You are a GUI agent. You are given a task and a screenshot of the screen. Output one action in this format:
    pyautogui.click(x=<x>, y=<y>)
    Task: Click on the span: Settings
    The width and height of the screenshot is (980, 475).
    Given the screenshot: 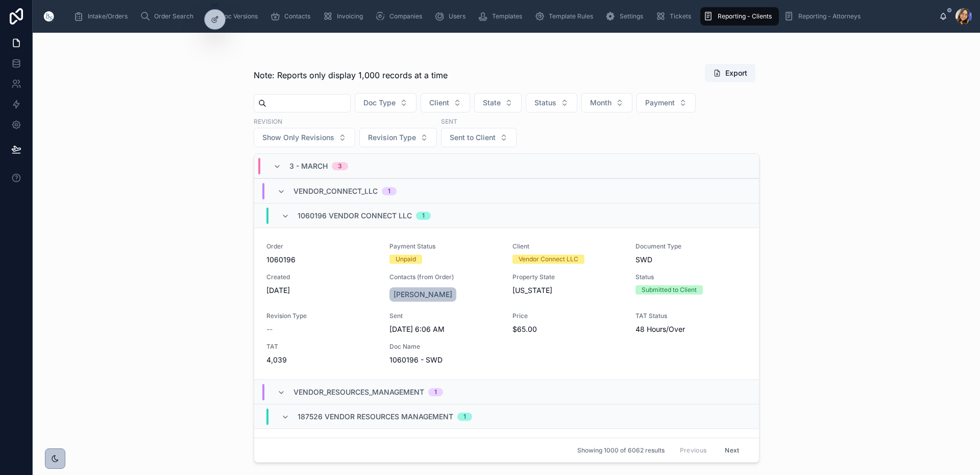 What is the action you would take?
    pyautogui.click(x=631, y=16)
    